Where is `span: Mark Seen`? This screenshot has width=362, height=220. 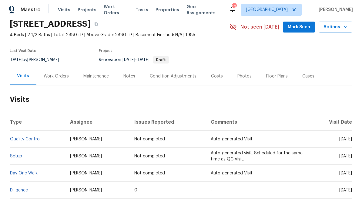
span: Mark Seen is located at coordinates (299, 27).